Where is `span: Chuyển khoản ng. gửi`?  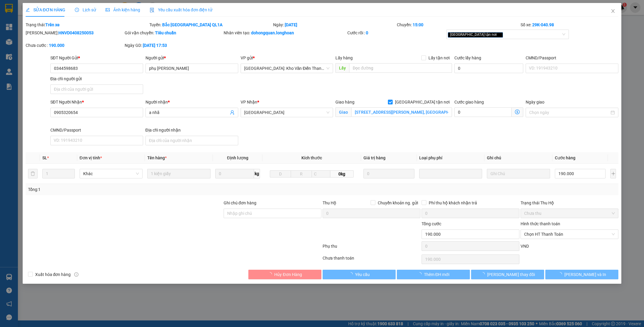 span: Chuyển khoản ng. gửi is located at coordinates (398, 203).